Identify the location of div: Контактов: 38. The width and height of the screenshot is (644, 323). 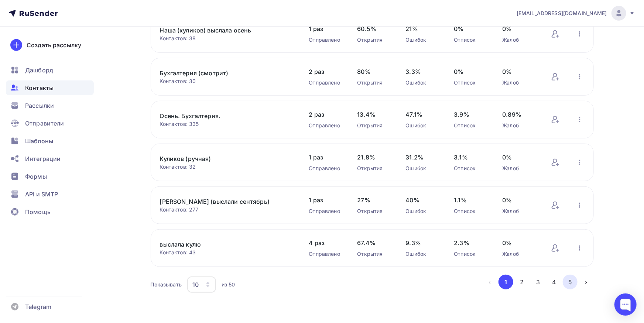
(227, 39).